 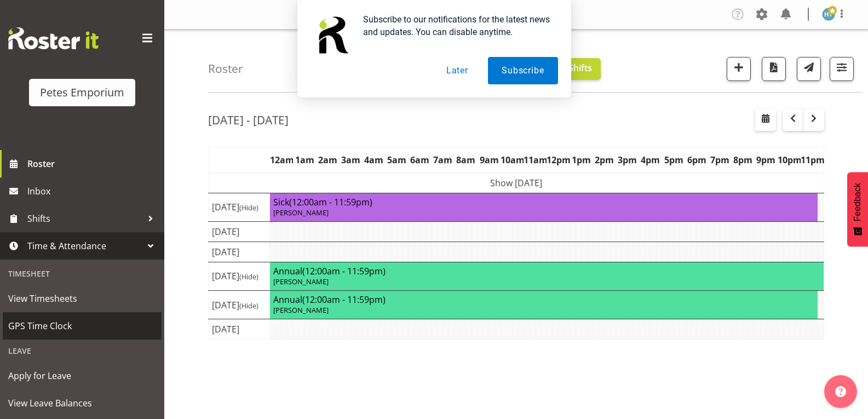 What do you see at coordinates (82, 376) in the screenshot?
I see `span: Apply for Leave` at bounding box center [82, 376].